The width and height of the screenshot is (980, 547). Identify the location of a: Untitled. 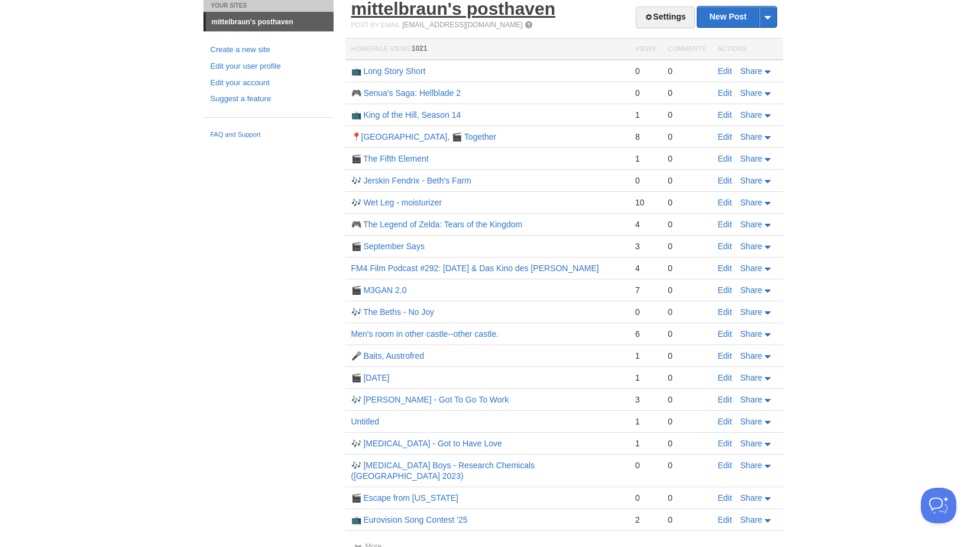
(366, 421).